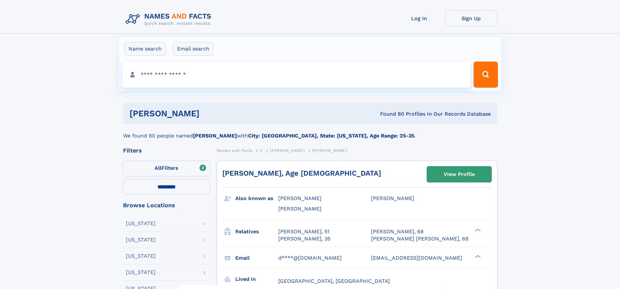 The width and height of the screenshot is (620, 289). I want to click on a: Log In, so click(419, 18).